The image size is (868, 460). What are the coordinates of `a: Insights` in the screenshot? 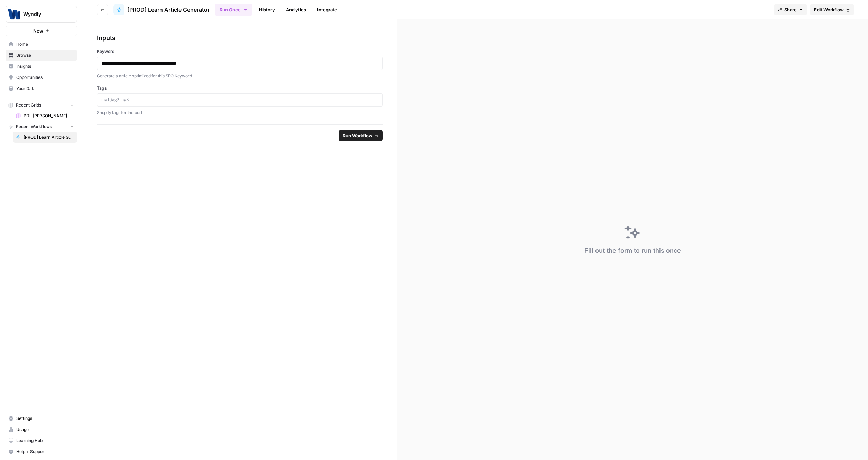 It's located at (41, 66).